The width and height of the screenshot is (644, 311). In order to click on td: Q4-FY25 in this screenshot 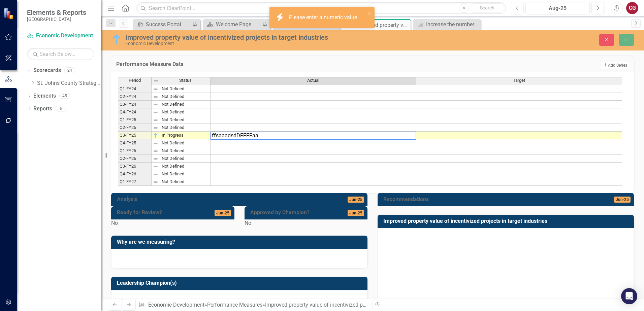, I will do `click(135, 143)`.